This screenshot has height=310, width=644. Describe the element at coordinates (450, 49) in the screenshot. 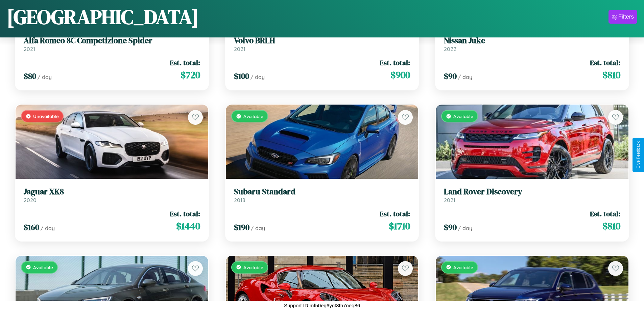

I see `span: 2022` at that location.